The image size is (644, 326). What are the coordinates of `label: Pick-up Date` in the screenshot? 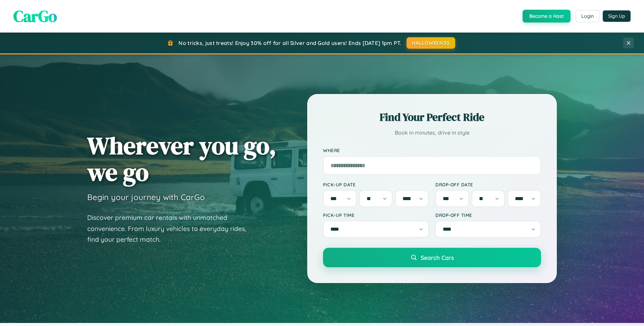 It's located at (376, 184).